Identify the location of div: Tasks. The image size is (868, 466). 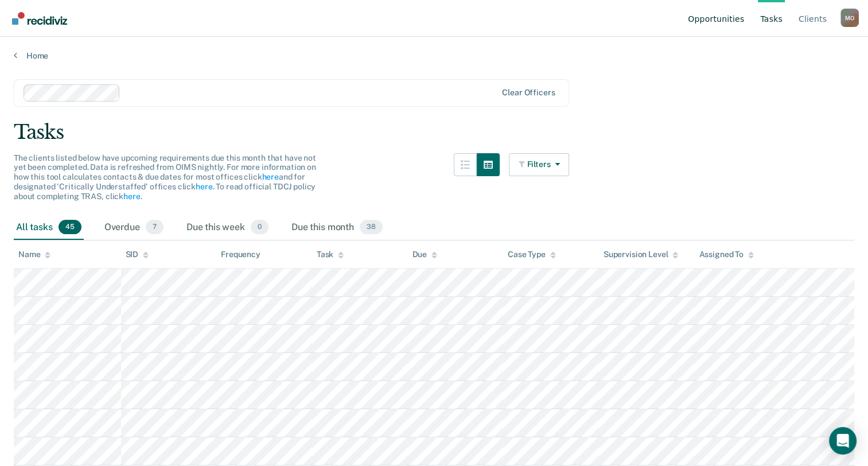
(434, 132).